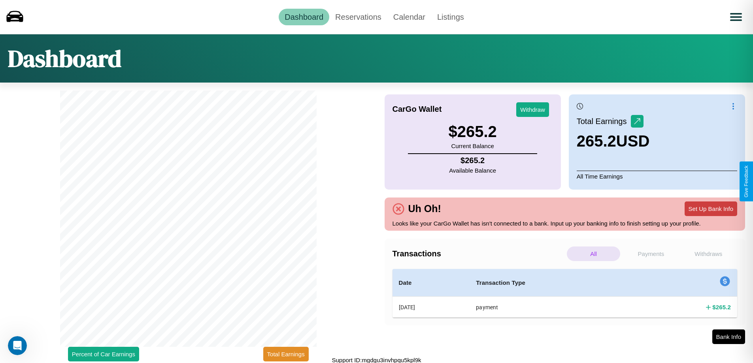  I want to click on a: Listings, so click(450, 17).